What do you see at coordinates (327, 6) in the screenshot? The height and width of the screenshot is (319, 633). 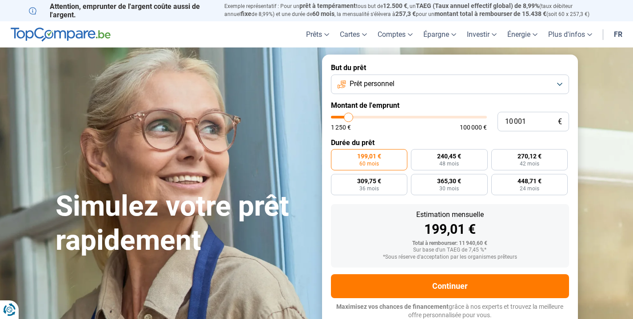 I see `span: prêt à tempérament` at bounding box center [327, 6].